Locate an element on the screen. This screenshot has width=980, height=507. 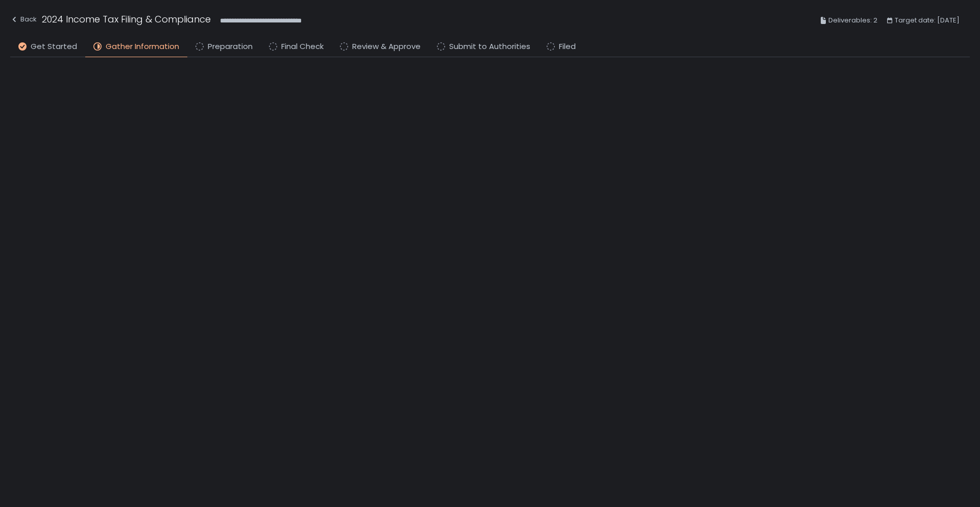
button: Back is located at coordinates (24, 20).